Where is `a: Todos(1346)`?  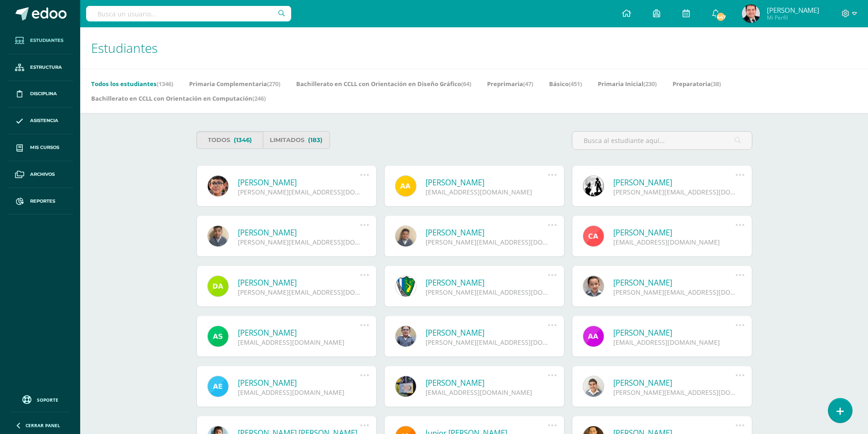
a: Todos(1346) is located at coordinates (230, 140).